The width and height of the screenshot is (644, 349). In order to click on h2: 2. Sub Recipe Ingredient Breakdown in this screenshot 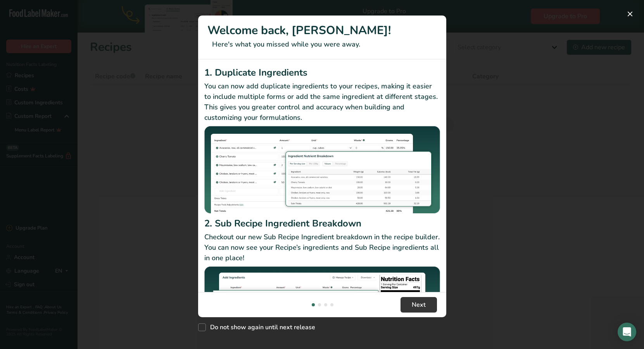, I will do `click(322, 224)`.